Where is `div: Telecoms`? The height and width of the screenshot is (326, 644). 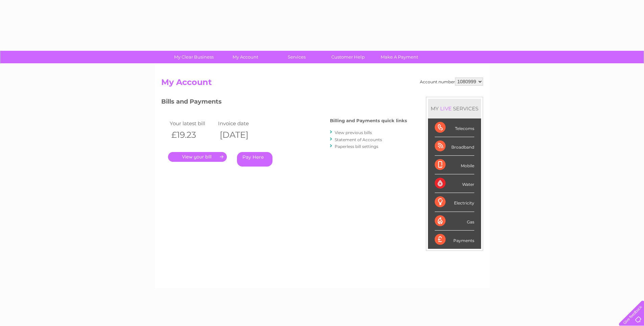 div: Telecoms is located at coordinates (454, 128).